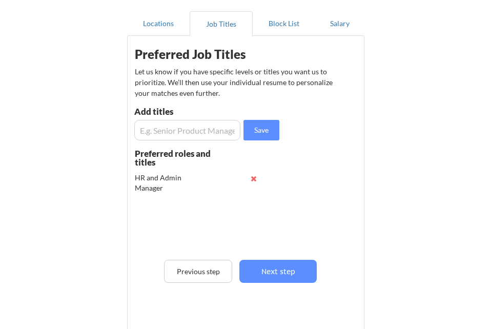  Describe the element at coordinates (261, 130) in the screenshot. I see `button: Save` at that location.